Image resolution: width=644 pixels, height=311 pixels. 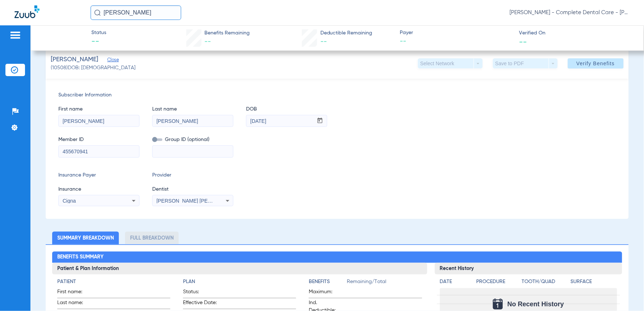 What do you see at coordinates (328, 282) in the screenshot?
I see `h4: Benefits` at bounding box center [328, 282].